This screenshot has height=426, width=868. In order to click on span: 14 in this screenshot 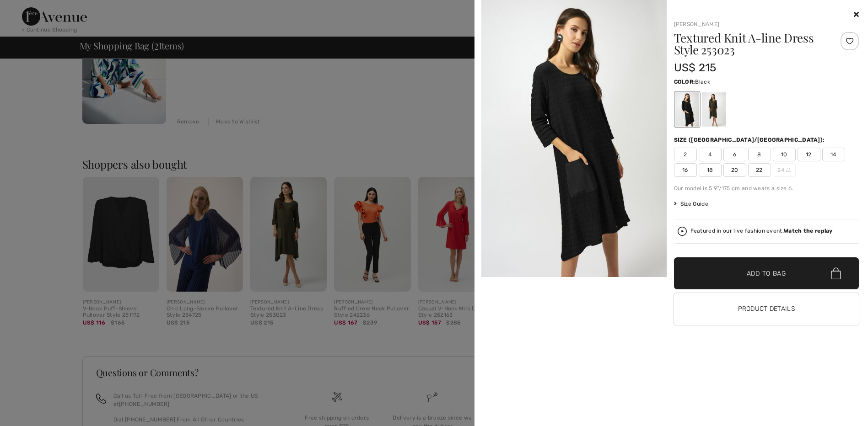, I will do `click(833, 154)`.